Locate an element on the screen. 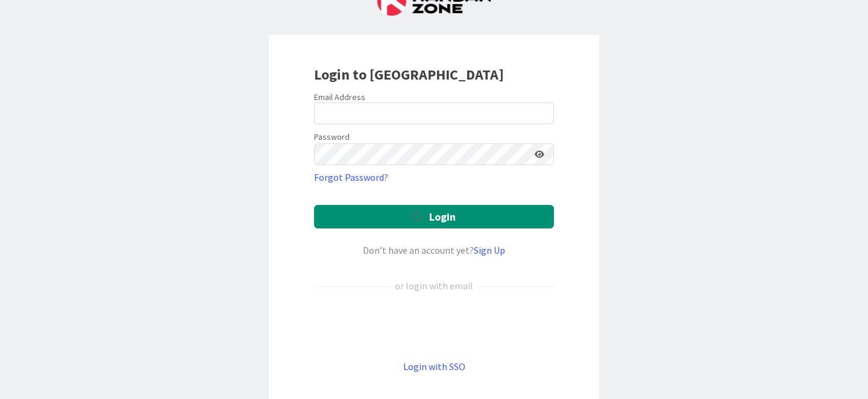 This screenshot has width=868, height=399. a: Login with SSO is located at coordinates (434, 366).